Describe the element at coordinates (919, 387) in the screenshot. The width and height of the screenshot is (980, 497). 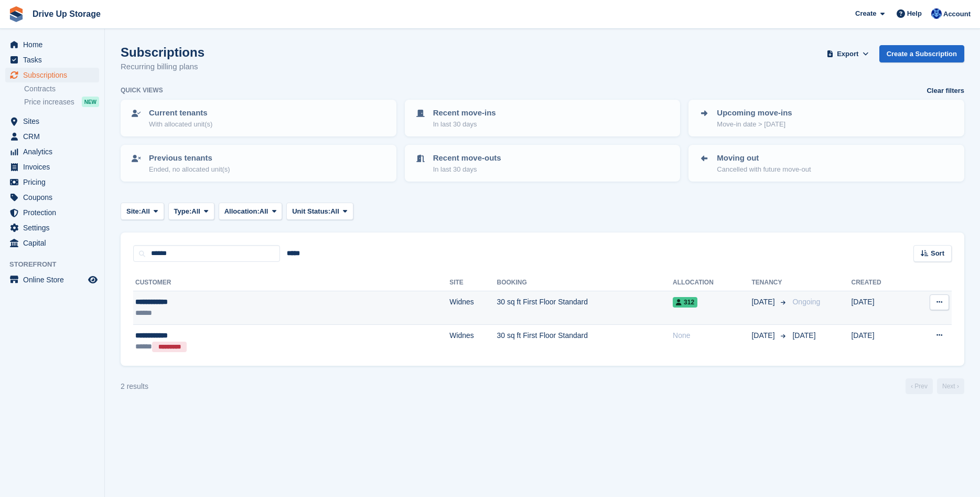
I see `a: Previous` at that location.